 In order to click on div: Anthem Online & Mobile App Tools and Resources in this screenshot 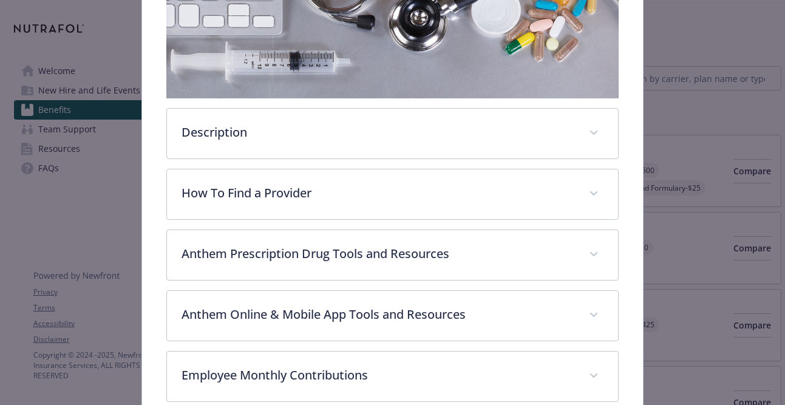, I will do `click(393, 316)`.